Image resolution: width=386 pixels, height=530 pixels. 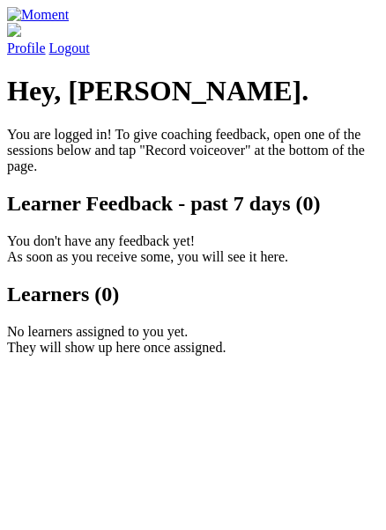 I want to click on p: No learners assigned to you yet. They will show up here once assigned., so click(x=193, y=340).